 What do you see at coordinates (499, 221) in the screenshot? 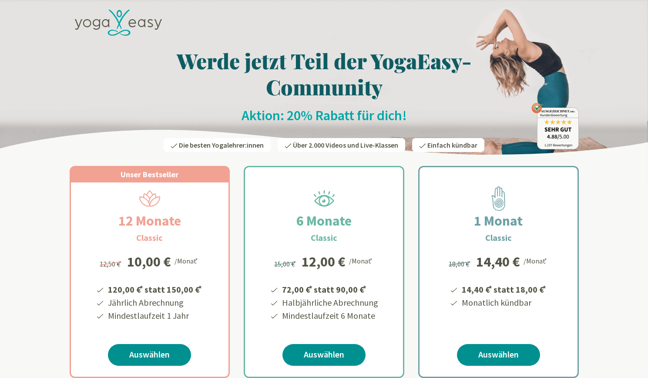
I see `h2: 1 Monat` at bounding box center [499, 221].